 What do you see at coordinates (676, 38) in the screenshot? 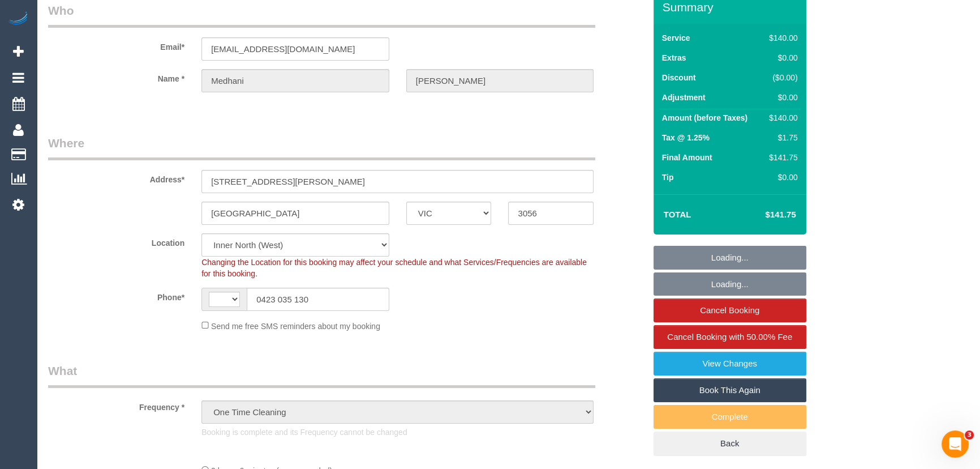
I see `label: Service` at bounding box center [676, 38].